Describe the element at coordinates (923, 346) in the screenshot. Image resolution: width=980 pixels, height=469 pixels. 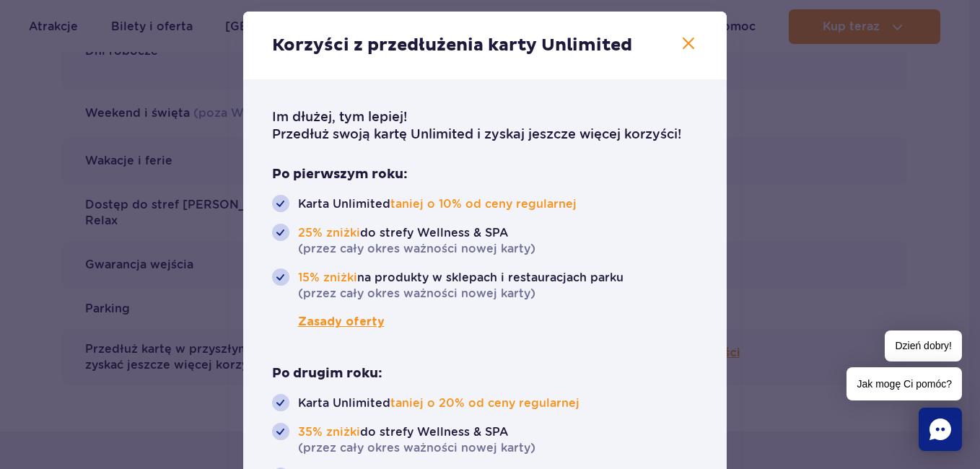
I see `span: Dzień dobry!` at that location.